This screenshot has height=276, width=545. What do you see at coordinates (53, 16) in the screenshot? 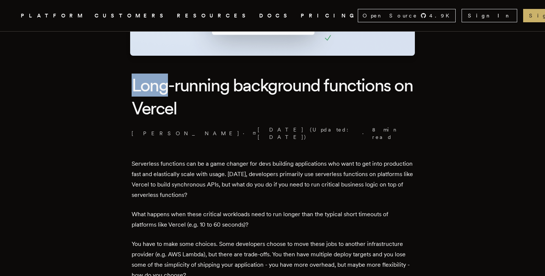
I see `span: PLATFORM` at bounding box center [53, 16].